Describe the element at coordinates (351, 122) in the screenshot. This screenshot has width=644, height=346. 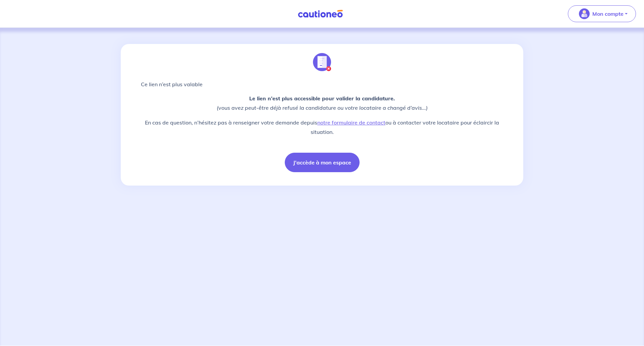
I see `a: notre formulaire de contact` at that location.